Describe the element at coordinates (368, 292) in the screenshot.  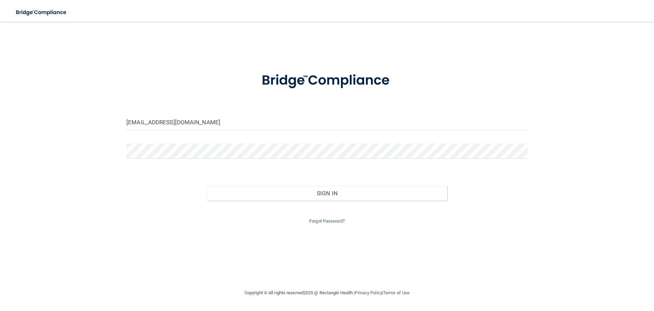
I see `a: Privacy Policy` at that location.